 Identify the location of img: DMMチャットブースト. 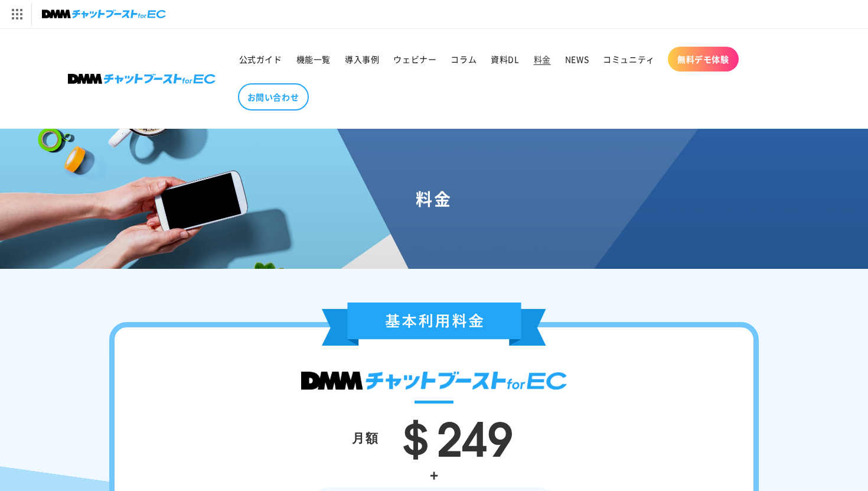
(434, 380).